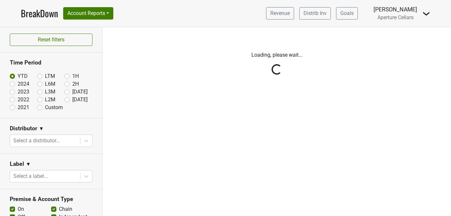 Image resolution: width=451 pixels, height=216 pixels. Describe the element at coordinates (347, 13) in the screenshot. I see `a: Goals` at that location.